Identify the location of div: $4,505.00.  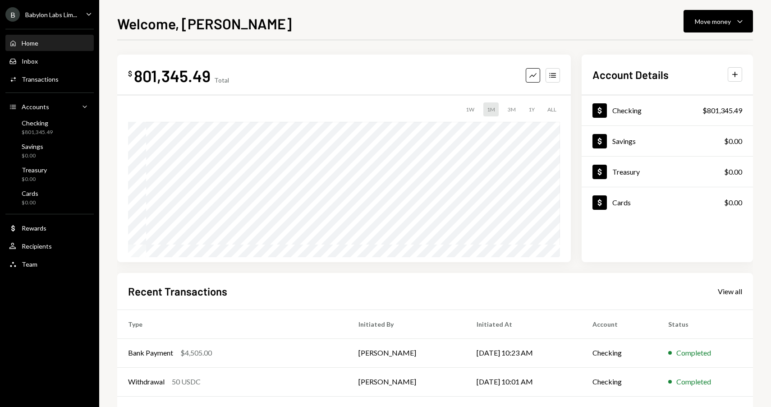
(196, 352).